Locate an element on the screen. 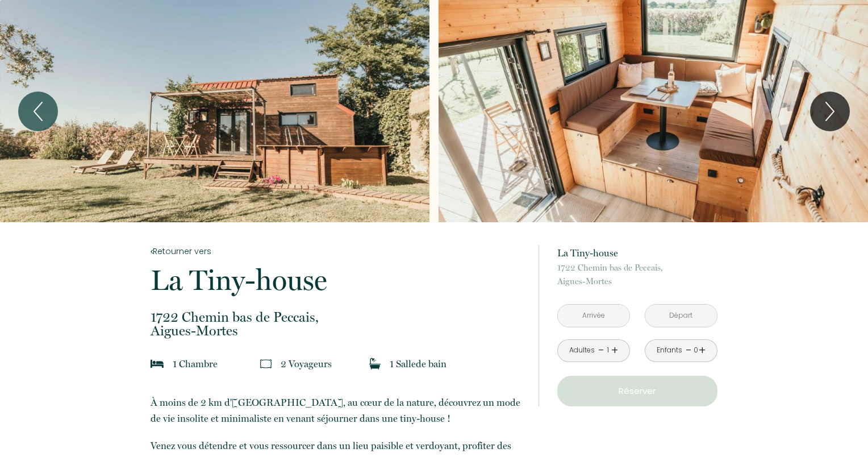  button: Réserver is located at coordinates (638, 391).